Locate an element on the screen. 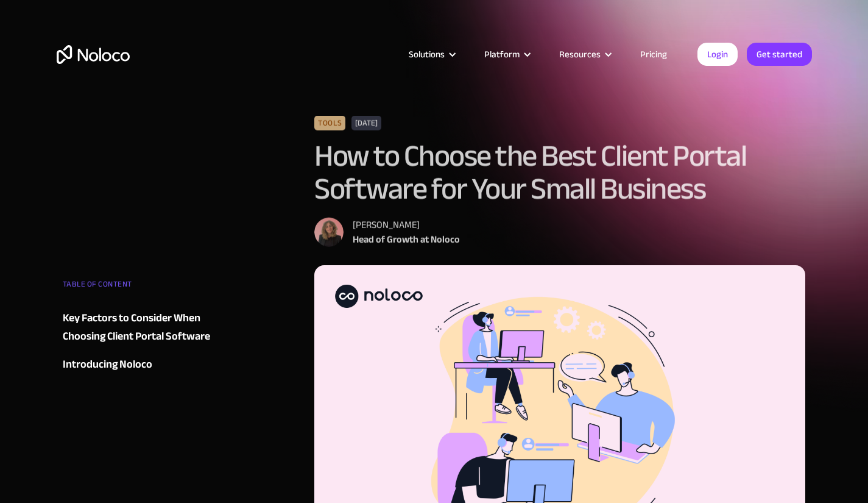  a: Login is located at coordinates (718, 55).